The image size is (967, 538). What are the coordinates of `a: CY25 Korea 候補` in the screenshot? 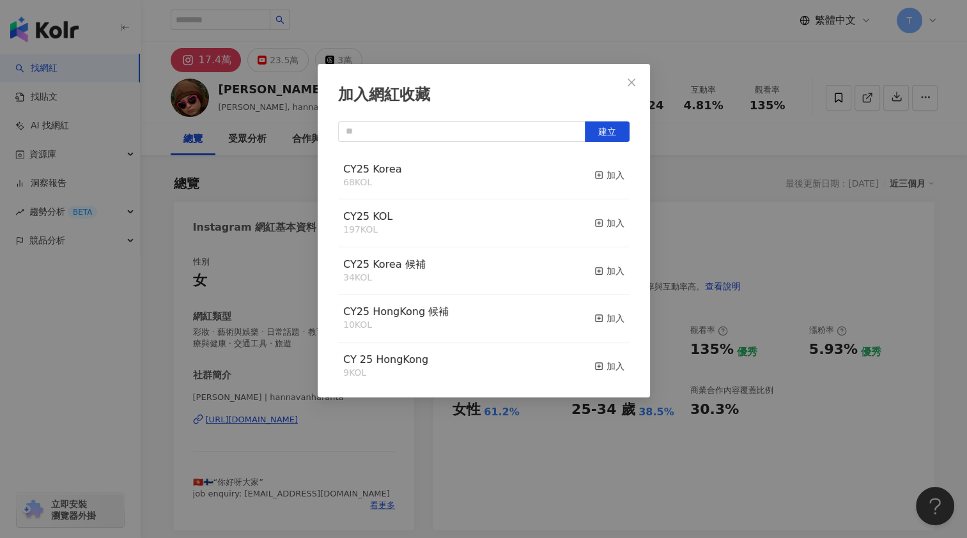 It's located at (384, 265).